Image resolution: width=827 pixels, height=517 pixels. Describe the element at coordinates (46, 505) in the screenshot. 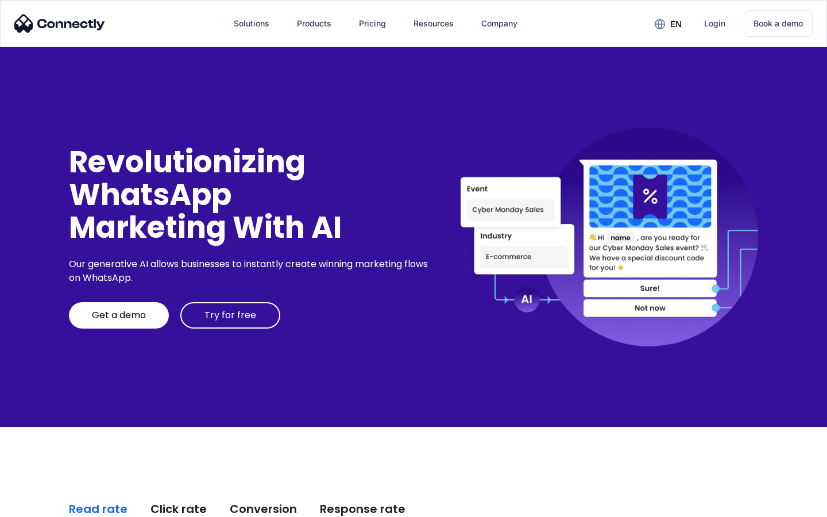

I see `ul: Language list` at that location.